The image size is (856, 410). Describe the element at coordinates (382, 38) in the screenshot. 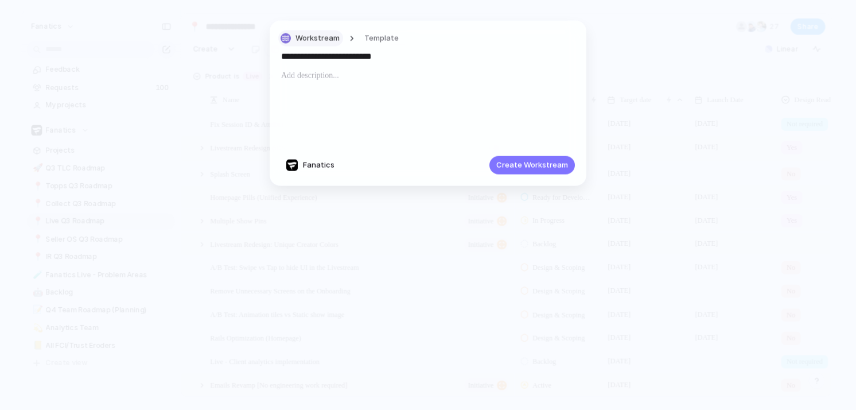

I see `button: Template` at that location.